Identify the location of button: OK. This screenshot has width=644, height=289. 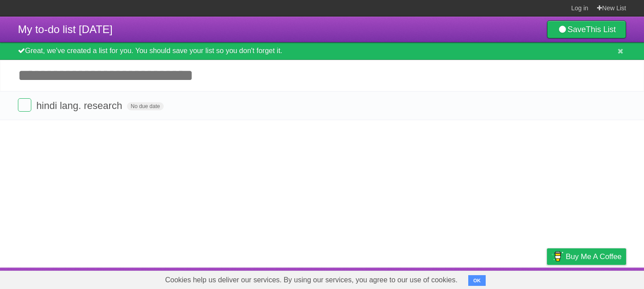
(476, 281).